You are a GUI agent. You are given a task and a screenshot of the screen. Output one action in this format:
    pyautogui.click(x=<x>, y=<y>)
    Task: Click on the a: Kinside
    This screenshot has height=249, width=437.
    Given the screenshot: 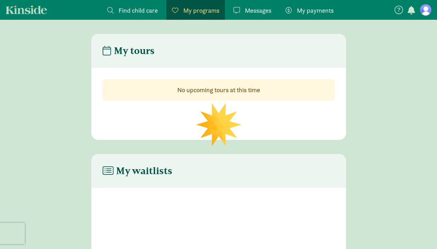 What is the action you would take?
    pyautogui.click(x=26, y=10)
    